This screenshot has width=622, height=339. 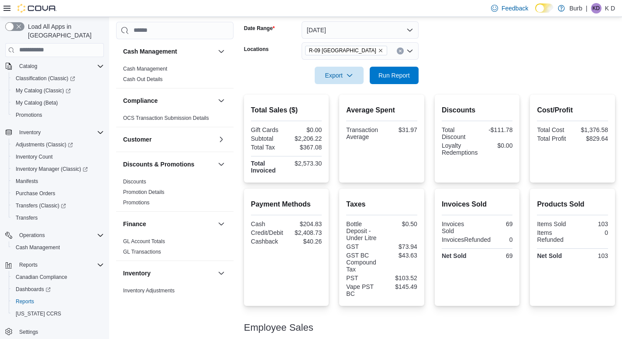 I want to click on h2: Products Sold, so click(x=572, y=205).